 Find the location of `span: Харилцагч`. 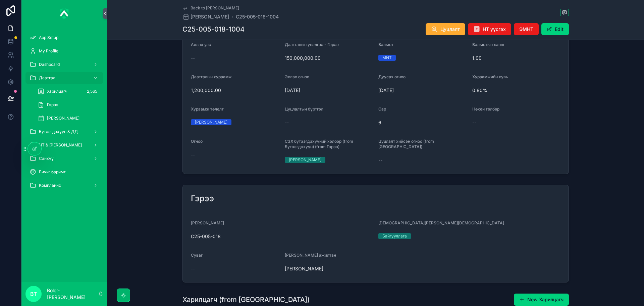

span: Харилцагч is located at coordinates (57, 91).